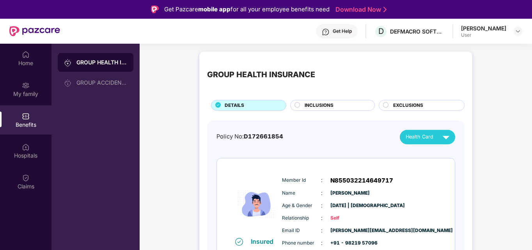 The height and width of the screenshot is (250, 532). What do you see at coordinates (234, 105) in the screenshot?
I see `span: DETAILS` at bounding box center [234, 105].